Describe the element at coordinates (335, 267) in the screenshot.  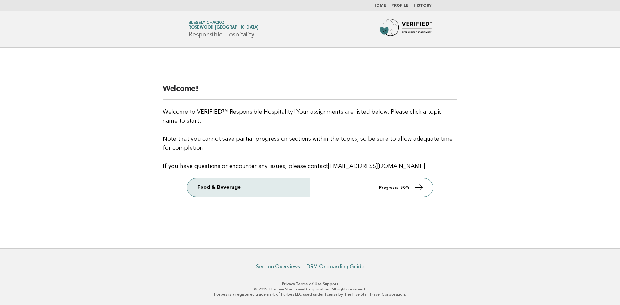
I see `a: DRM Onboarding Guide` at that location.